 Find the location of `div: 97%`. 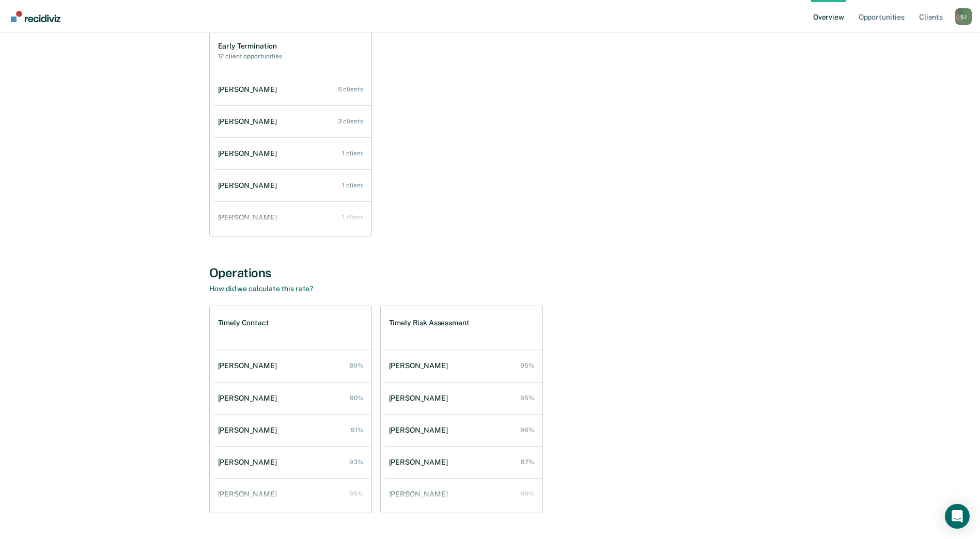

div: 97% is located at coordinates (528, 463).